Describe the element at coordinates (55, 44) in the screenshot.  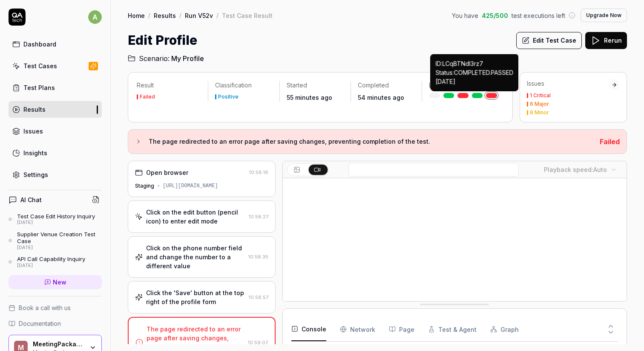
I see `a: Dashboard` at that location.